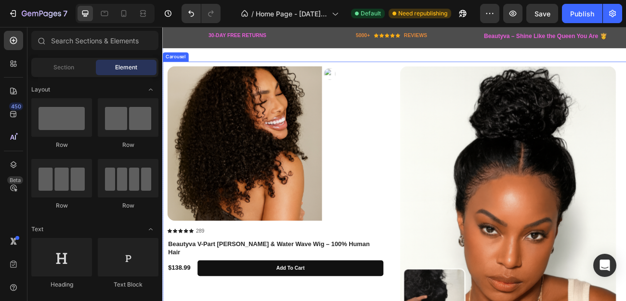 The height and width of the screenshot is (301, 626). What do you see at coordinates (605, 265) in the screenshot?
I see `div: Open Intercom Messenger` at bounding box center [605, 265].